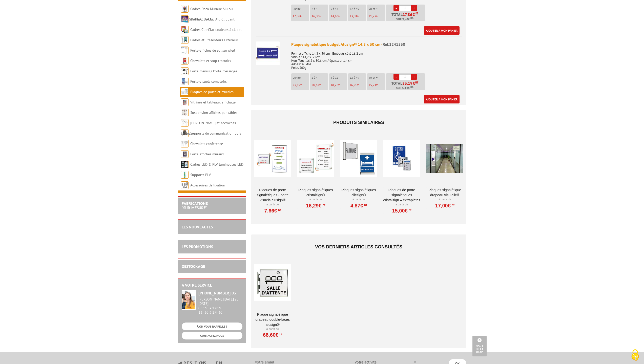  What do you see at coordinates (185, 50) in the screenshot?
I see `img: Porte-affiches de sol sur pied` at bounding box center [185, 50].